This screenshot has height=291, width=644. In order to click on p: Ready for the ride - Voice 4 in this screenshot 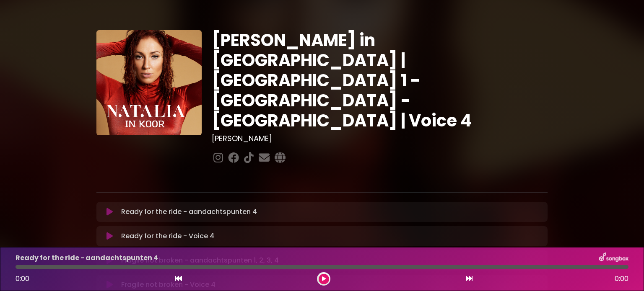, I will do `click(168, 236)`.